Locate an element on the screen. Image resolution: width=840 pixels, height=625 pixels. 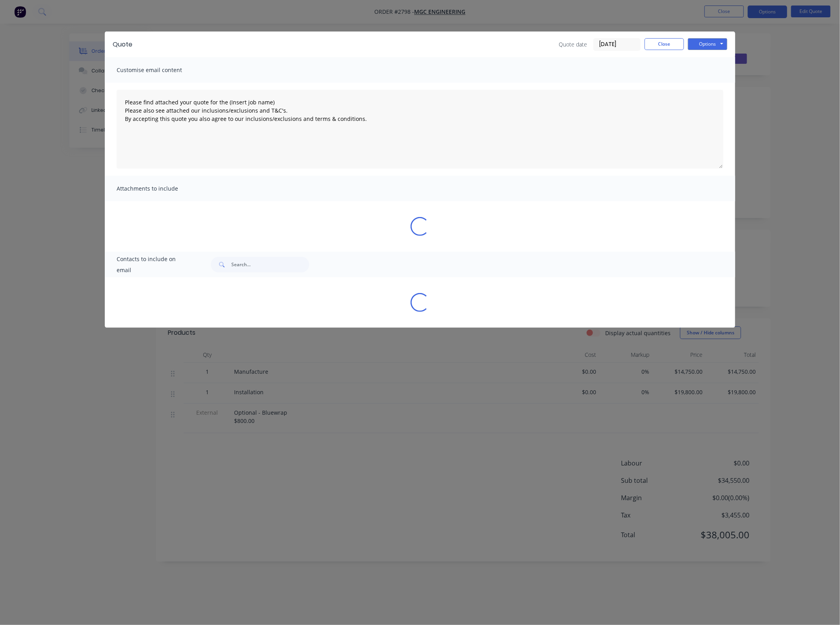
span: Customise email content is located at coordinates (160, 70).